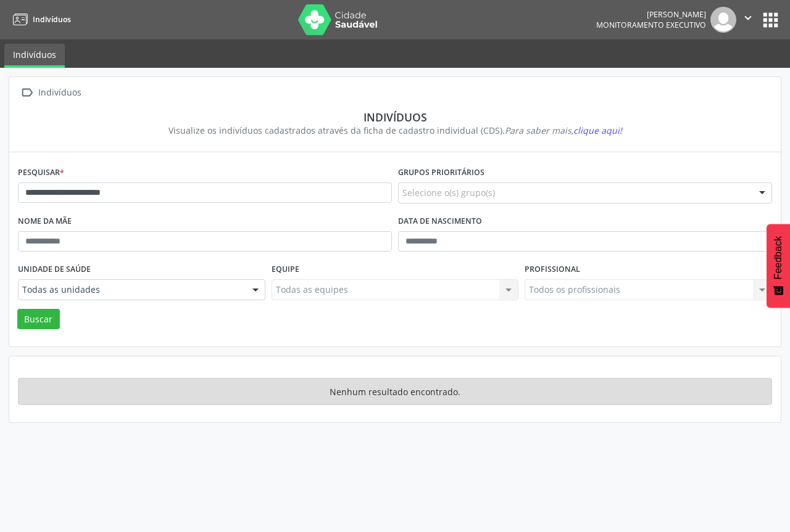 The width and height of the screenshot is (790, 532). What do you see at coordinates (51, 92) in the screenshot?
I see `a:  Indivíduos` at bounding box center [51, 92].